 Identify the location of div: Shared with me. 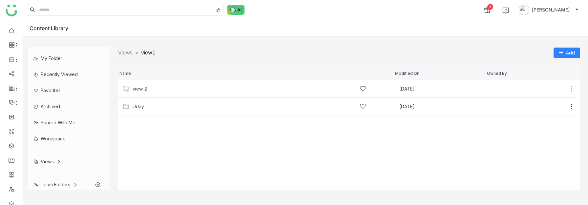
(67, 122).